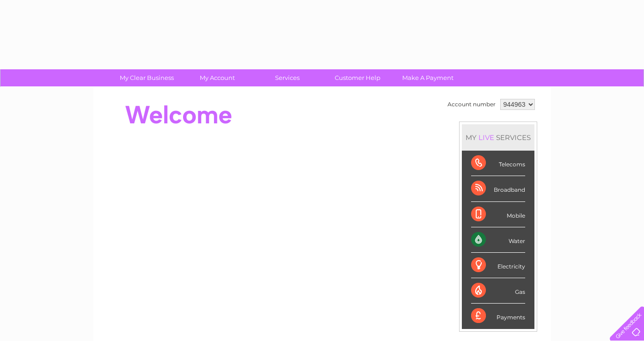 The width and height of the screenshot is (644, 341). I want to click on a: Make A Payment, so click(428, 78).